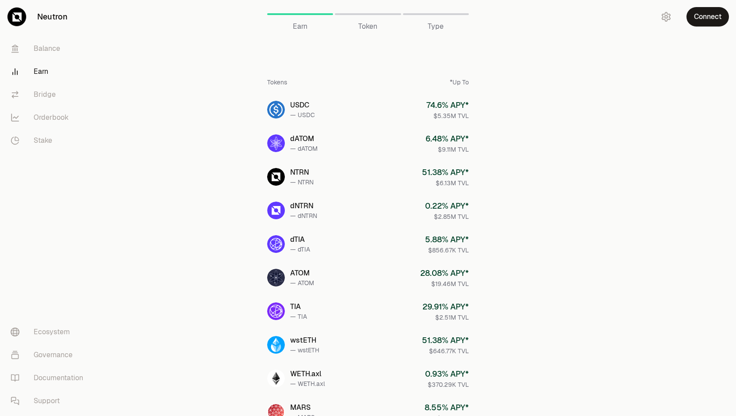 The width and height of the screenshot is (736, 416). I want to click on div: 0.22 % APY*, so click(447, 206).